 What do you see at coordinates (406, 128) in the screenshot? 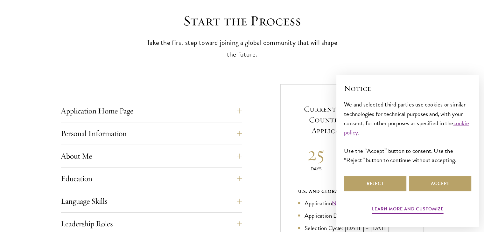
I see `a: cookie policy` at bounding box center [406, 128].